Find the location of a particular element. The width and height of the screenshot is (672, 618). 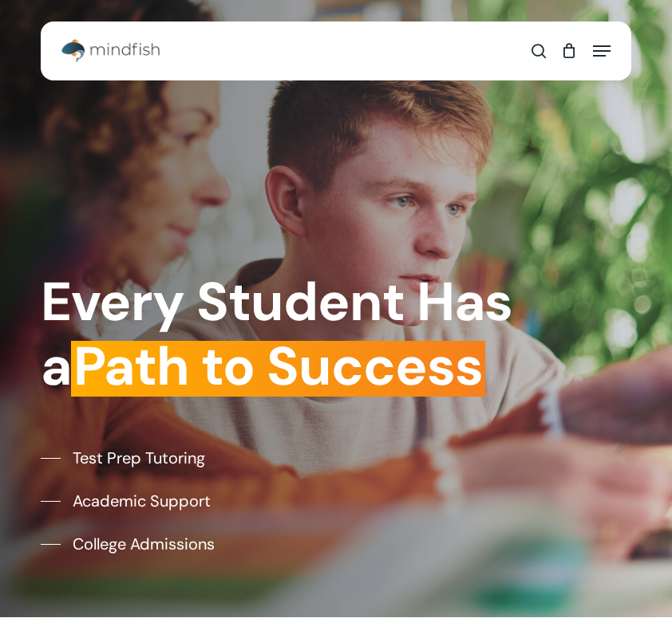

a: Academic Support is located at coordinates (125, 501).